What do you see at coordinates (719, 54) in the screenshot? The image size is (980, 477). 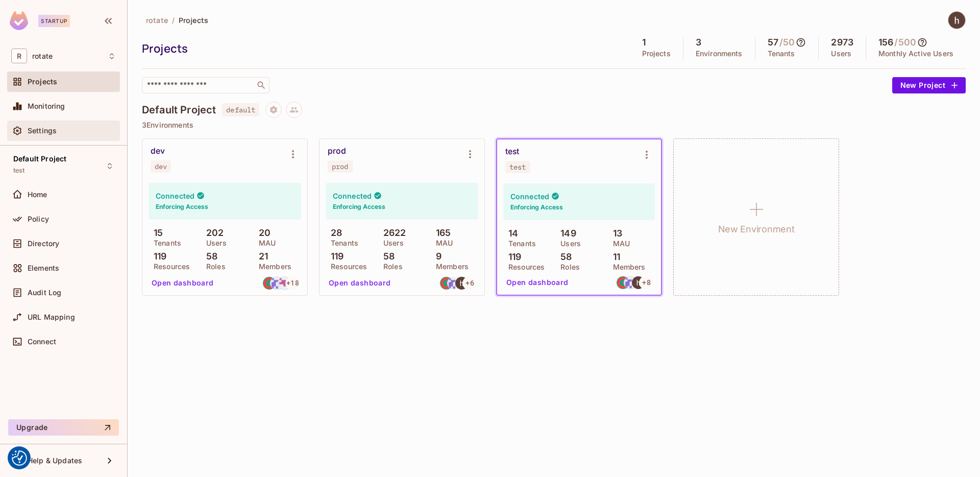 I see `p: Environments` at bounding box center [719, 54].